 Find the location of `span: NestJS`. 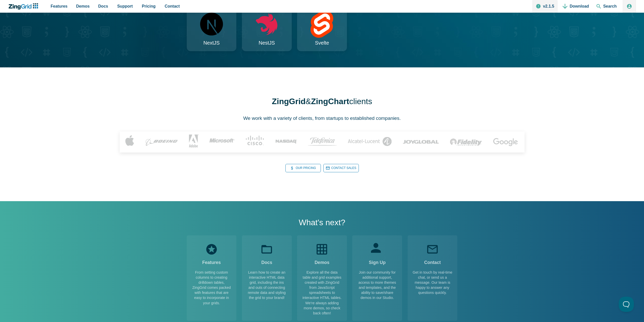

span: NestJS is located at coordinates (267, 43).